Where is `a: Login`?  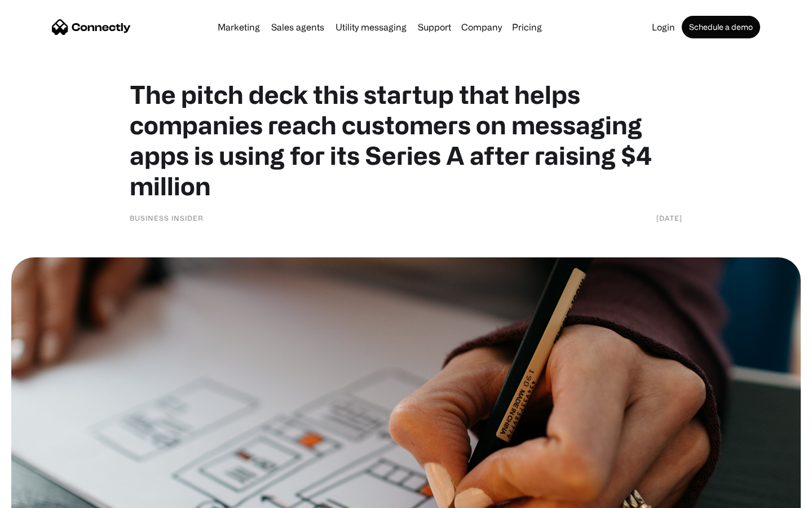
a: Login is located at coordinates (663, 27).